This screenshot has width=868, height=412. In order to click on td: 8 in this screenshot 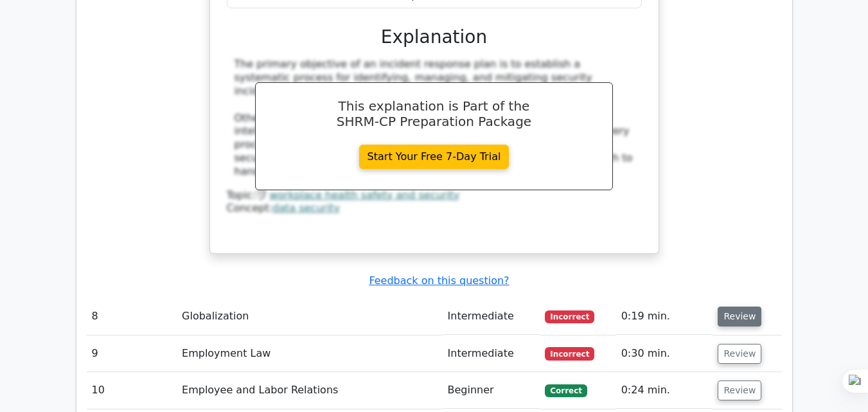, I will do `click(131, 316)`.